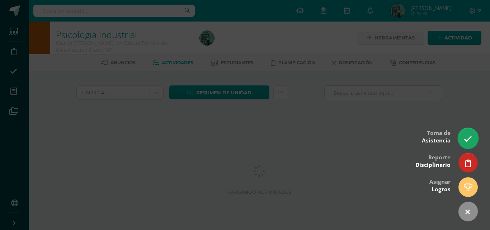 The width and height of the screenshot is (490, 230). I want to click on div: Asignar, so click(440, 185).